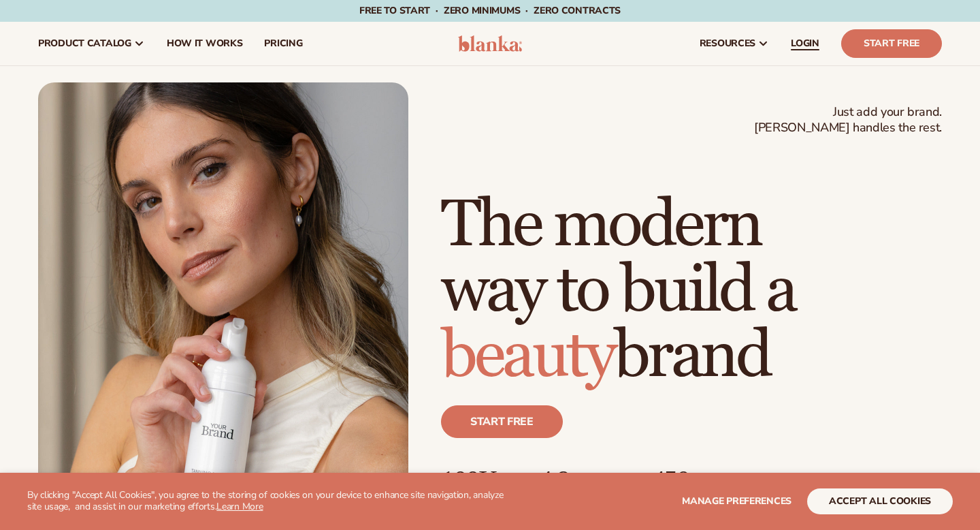  Describe the element at coordinates (880, 501) in the screenshot. I see `button: accept all cookies` at that location.